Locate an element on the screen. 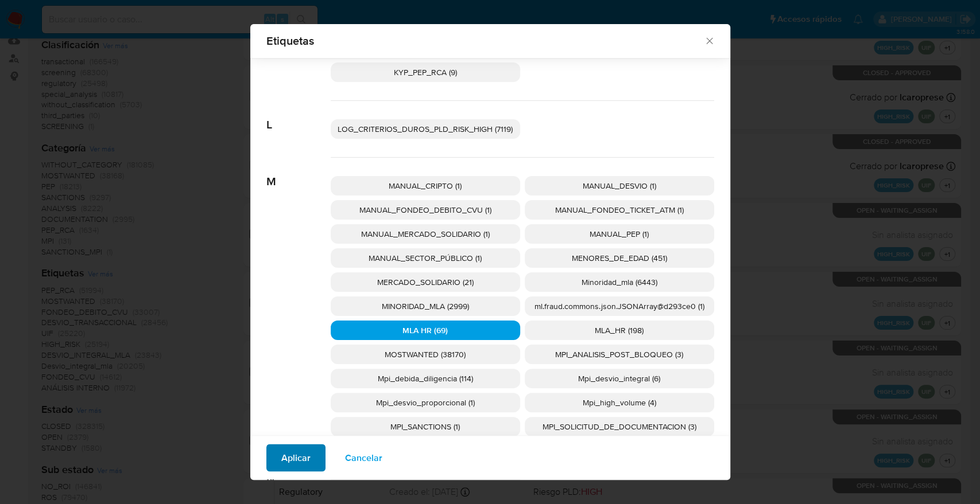  div: MENORES_DE_EDAD (451) is located at coordinates (619, 258).